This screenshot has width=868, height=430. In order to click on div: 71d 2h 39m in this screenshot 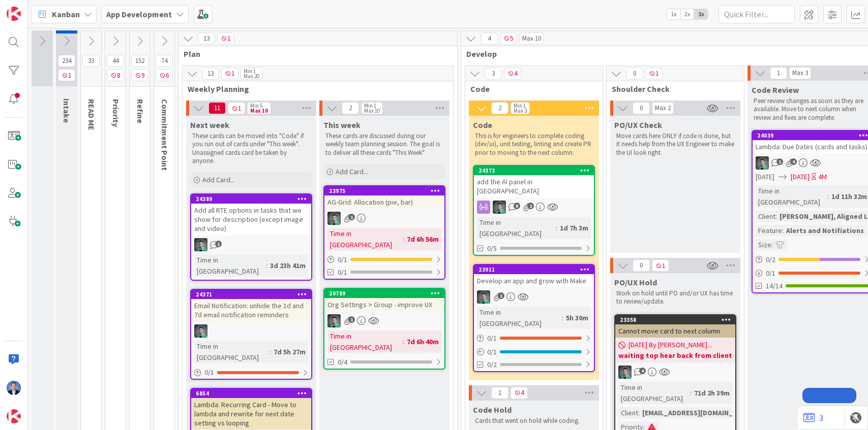, I will do `click(712, 393)`.